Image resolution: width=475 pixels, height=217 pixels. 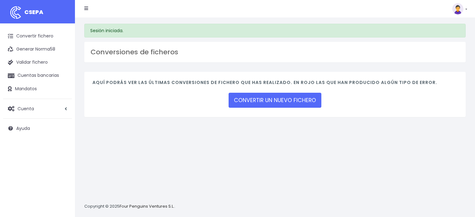 I want to click on a: CONVERTIR UN NUEVO FICHERO, so click(x=275, y=100).